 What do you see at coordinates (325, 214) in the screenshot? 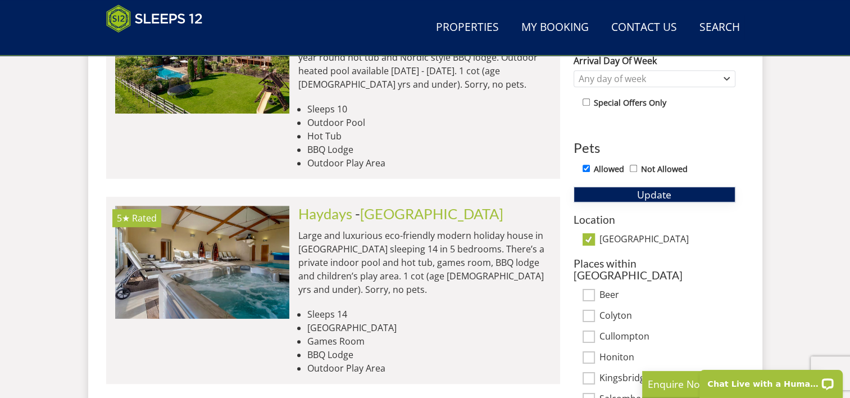
I see `a: Haydays` at bounding box center [325, 214].